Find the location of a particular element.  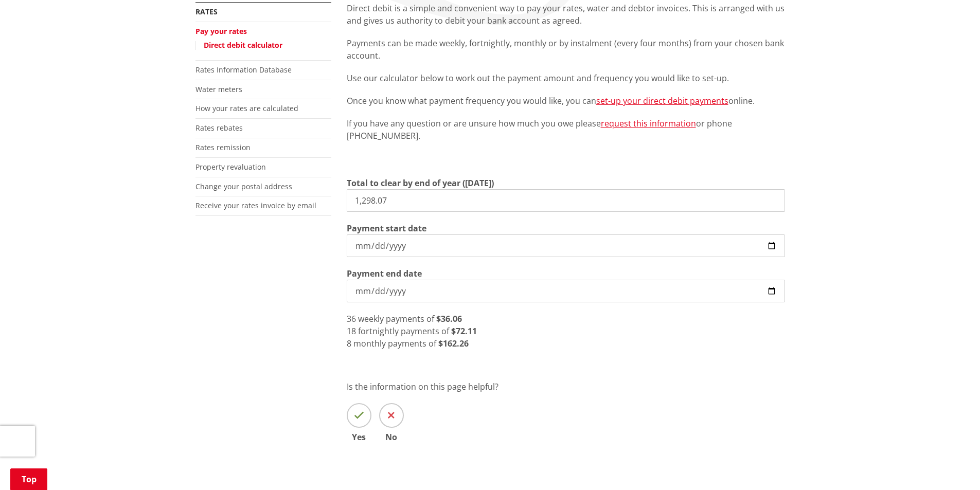

a: Receive your rates invoice by email is located at coordinates (256, 205).